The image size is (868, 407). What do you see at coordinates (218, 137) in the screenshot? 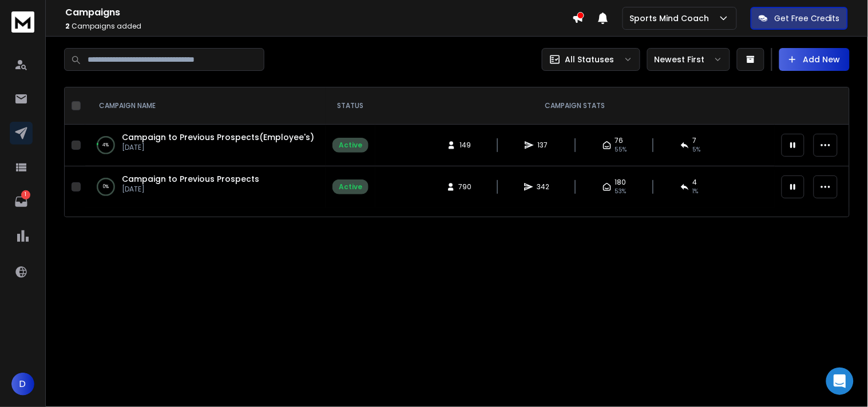
I see `span: Campaign to Previous Prospects(Employee's)` at bounding box center [218, 137].